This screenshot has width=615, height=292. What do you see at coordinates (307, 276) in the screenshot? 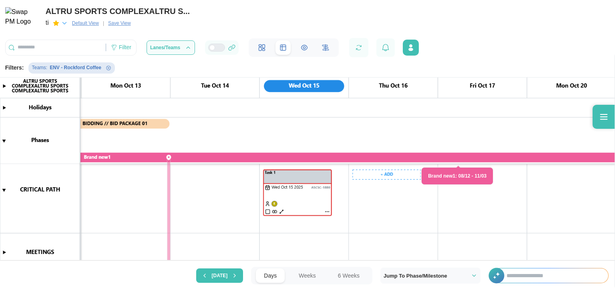
I see `button: Weeks` at bounding box center [307, 276].